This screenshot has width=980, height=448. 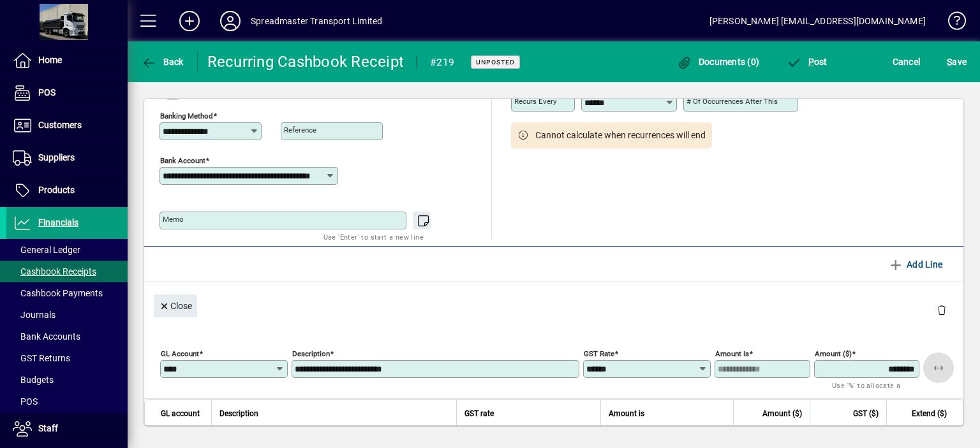 I want to click on mat-label: Banking method, so click(x=186, y=116).